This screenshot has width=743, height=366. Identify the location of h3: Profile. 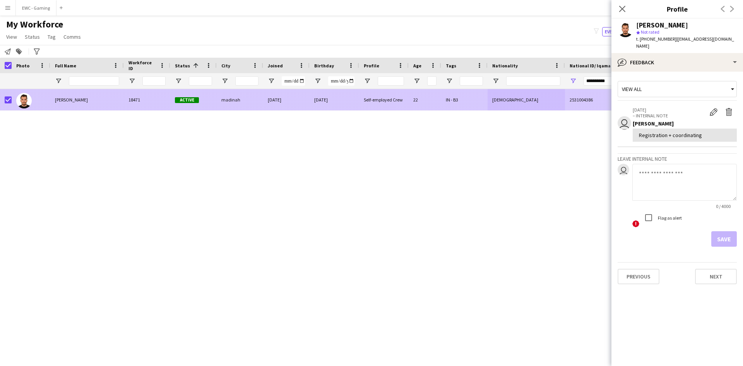
(677, 9).